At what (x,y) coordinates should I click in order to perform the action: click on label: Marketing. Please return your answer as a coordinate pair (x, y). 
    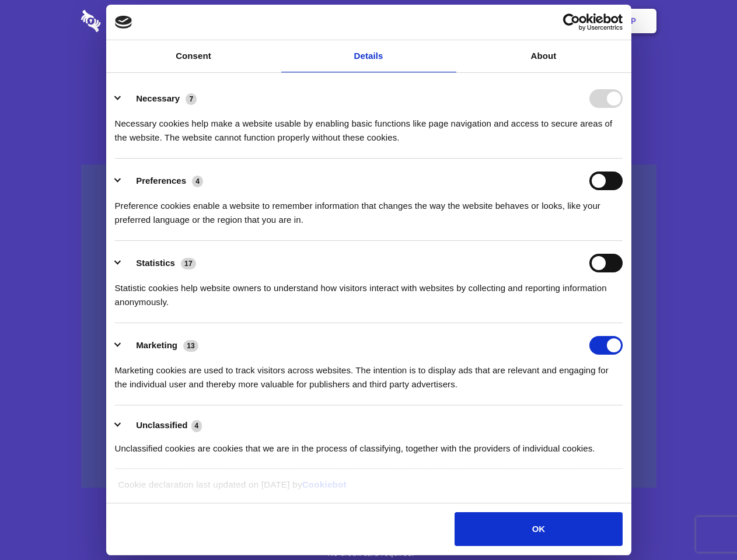
    Looking at the image, I should click on (157, 345).